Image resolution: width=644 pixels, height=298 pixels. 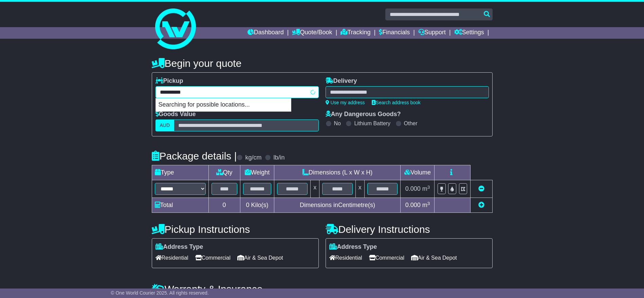 What do you see at coordinates (180, 173) in the screenshot?
I see `td: Type` at bounding box center [180, 173].